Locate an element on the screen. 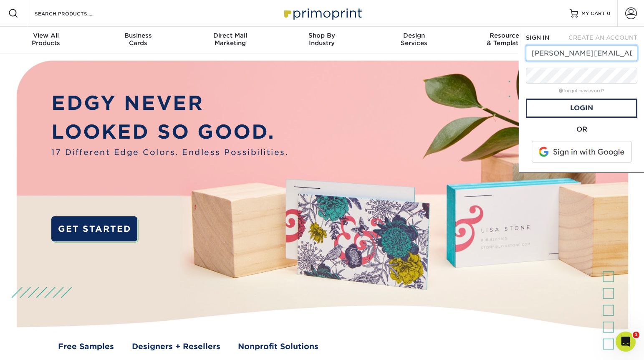 The image size is (644, 360). span: Direct Mail is located at coordinates (230, 35).